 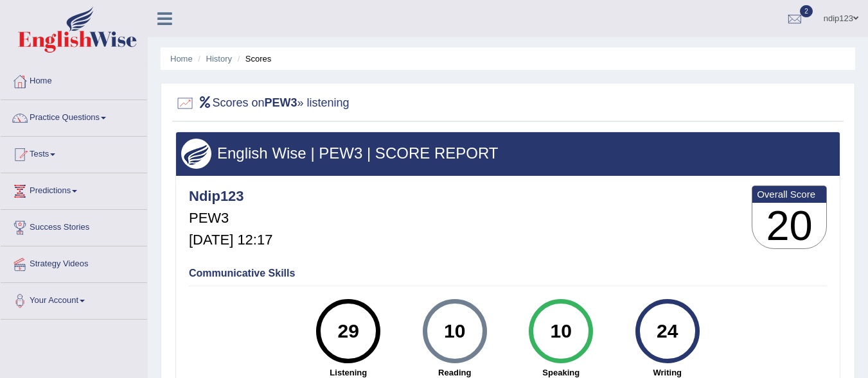 I want to click on a: Success Stories, so click(x=74, y=226).